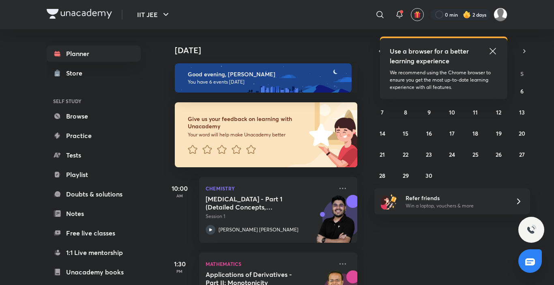 The height and width of the screenshot is (285, 554). Describe the element at coordinates (405, 154) in the screenshot. I see `abbr: September 22, 2025` at that location.